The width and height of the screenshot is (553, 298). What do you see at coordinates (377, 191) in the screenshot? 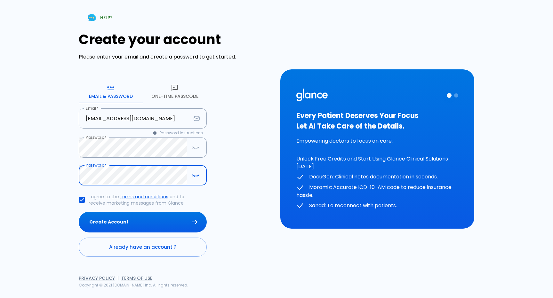
I see `p: Moramiz: Accurate ICD-10-AM code to reduce insurance hassle.` at bounding box center [377, 191].